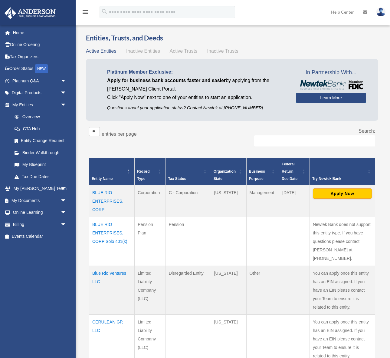 This screenshot has width=390, height=358. I want to click on a: Learn More, so click(331, 98).